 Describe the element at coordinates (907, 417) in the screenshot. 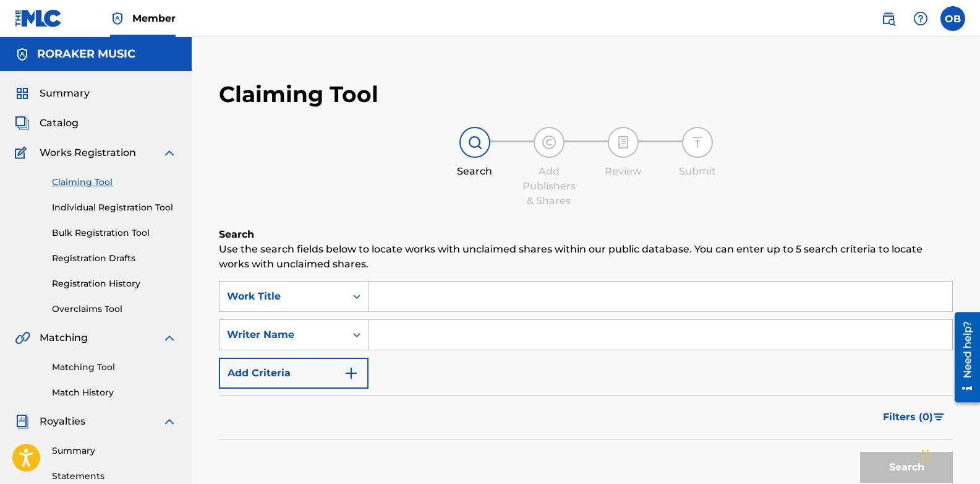

I see `span: Filters ( 0 )` at that location.